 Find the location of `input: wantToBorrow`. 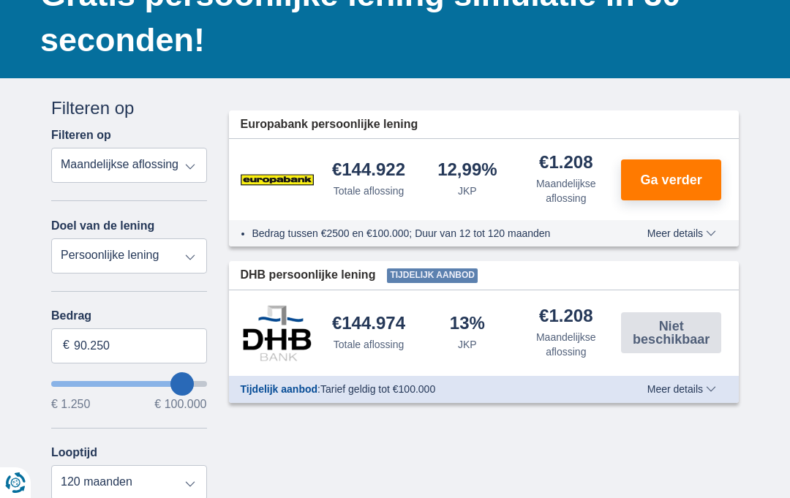

input: wantToBorrow is located at coordinates (129, 384).